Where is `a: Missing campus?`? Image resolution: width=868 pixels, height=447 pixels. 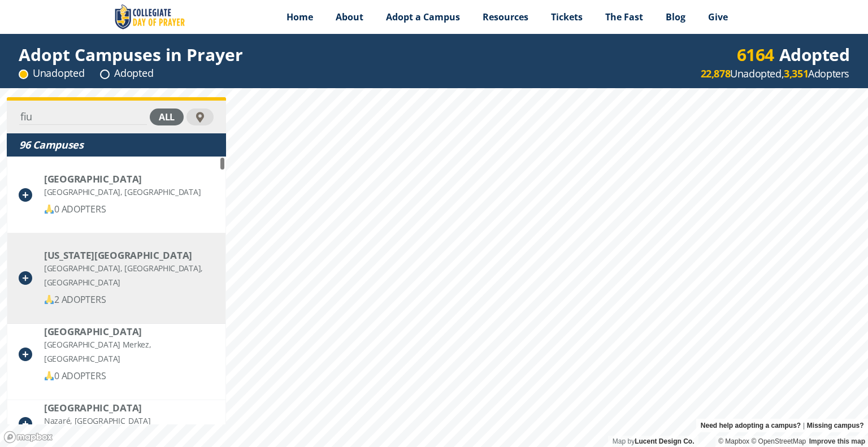 a: Missing campus? is located at coordinates (835, 426).